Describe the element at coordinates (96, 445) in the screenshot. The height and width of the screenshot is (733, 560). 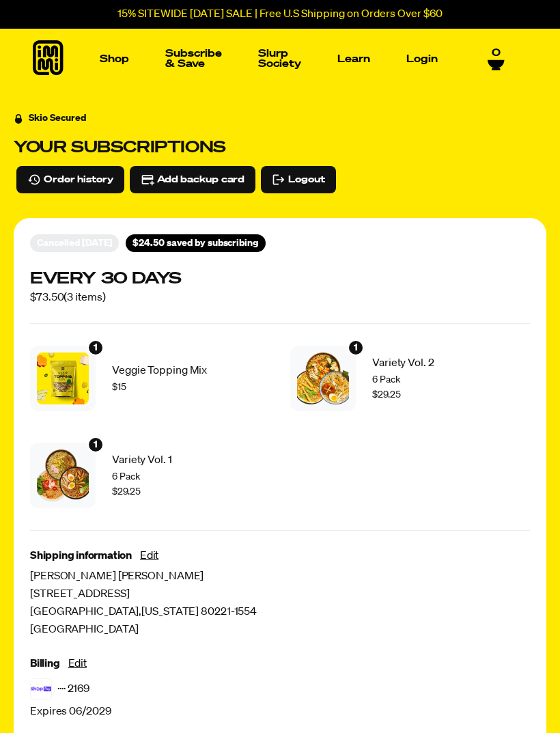
I see `div: 1 units of item: Variety Vol. 1` at that location.